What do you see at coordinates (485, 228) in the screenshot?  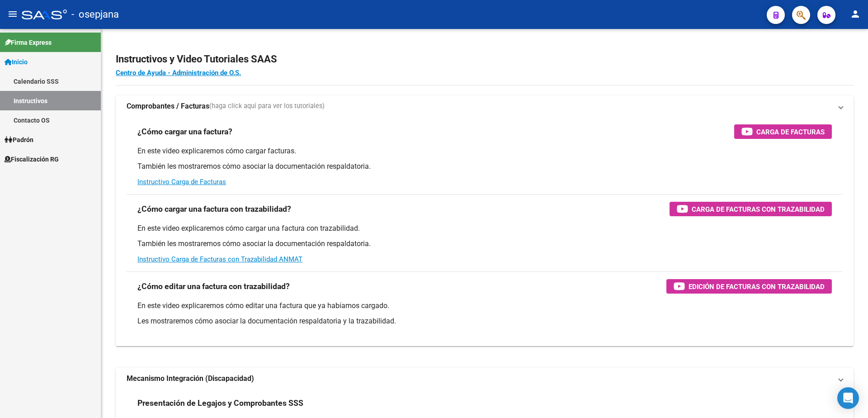 I see `p: En este video explicaremos cómo cargar una factura con trazabilidad.` at bounding box center [485, 228].